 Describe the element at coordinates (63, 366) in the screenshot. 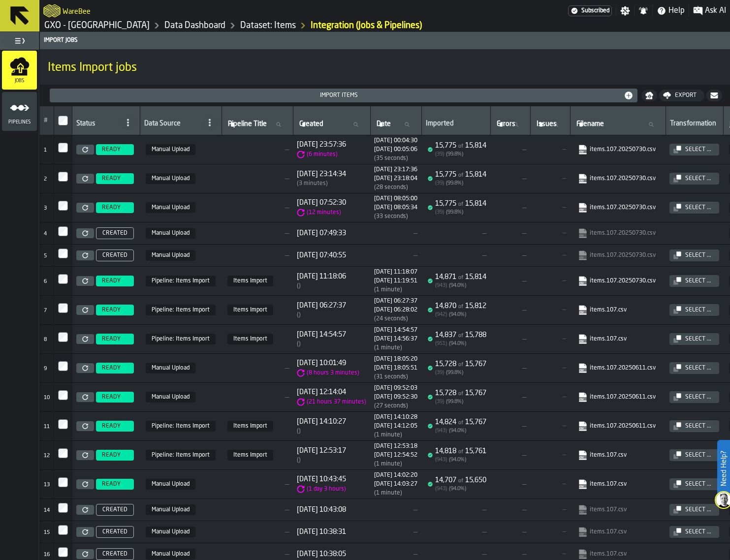

I see `input: InputCheckbox-label-react-aria4989974645-:r36:` at that location.